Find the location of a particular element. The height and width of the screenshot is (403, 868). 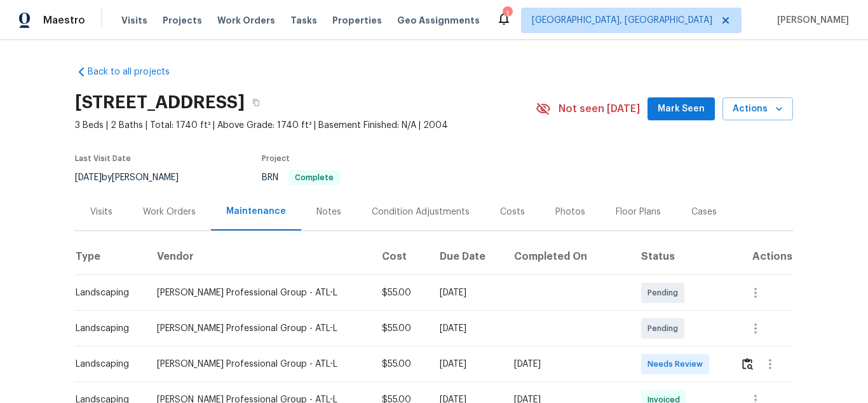

th: Status is located at coordinates (681, 257).